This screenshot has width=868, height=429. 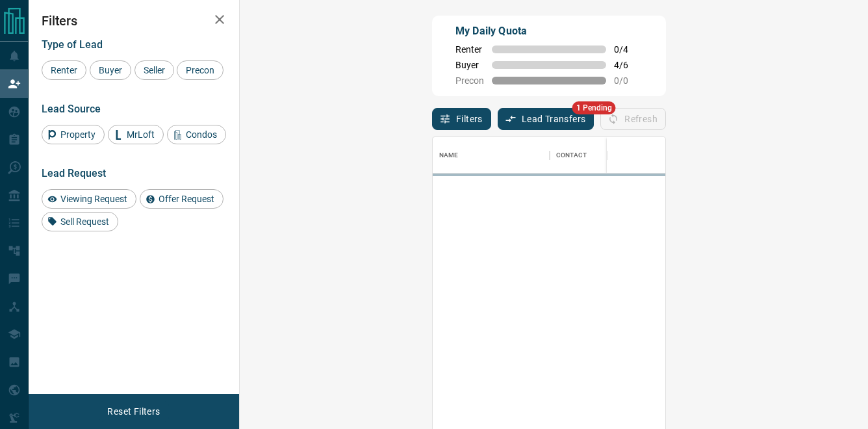 I want to click on span: MrLoft, so click(x=141, y=135).